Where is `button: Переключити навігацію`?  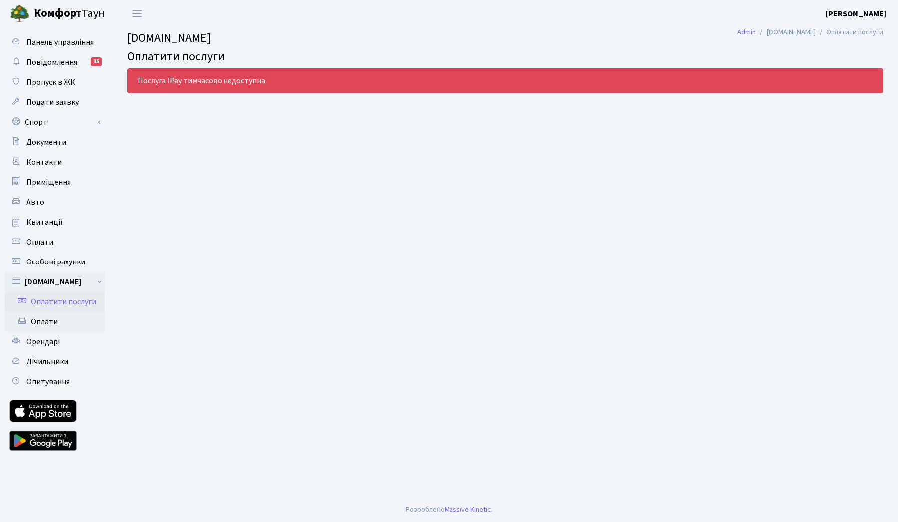 button: Переключити навігацію is located at coordinates (137, 13).